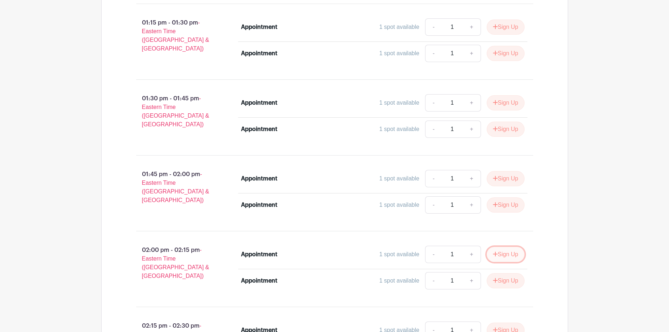  Describe the element at coordinates (177, 36) in the screenshot. I see `p: 01:15 pm - 01:30 pm` at that location.